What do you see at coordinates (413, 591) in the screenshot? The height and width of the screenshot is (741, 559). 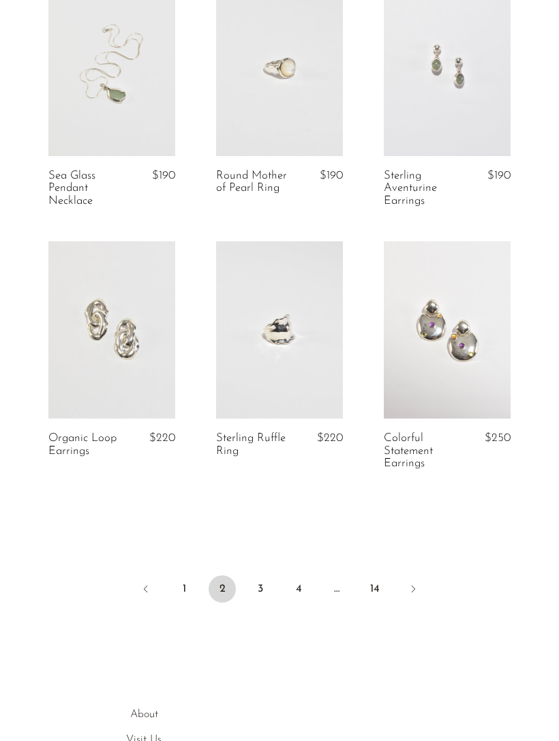 I see `a: Next` at bounding box center [413, 591].